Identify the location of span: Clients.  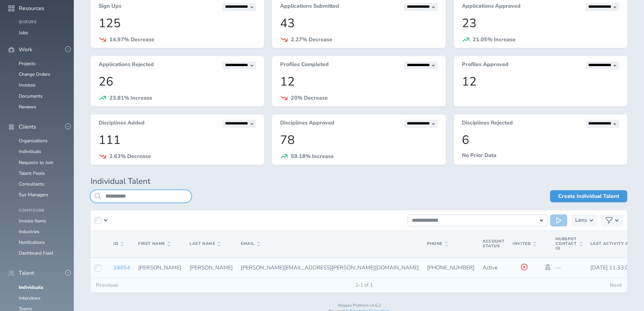
(28, 127).